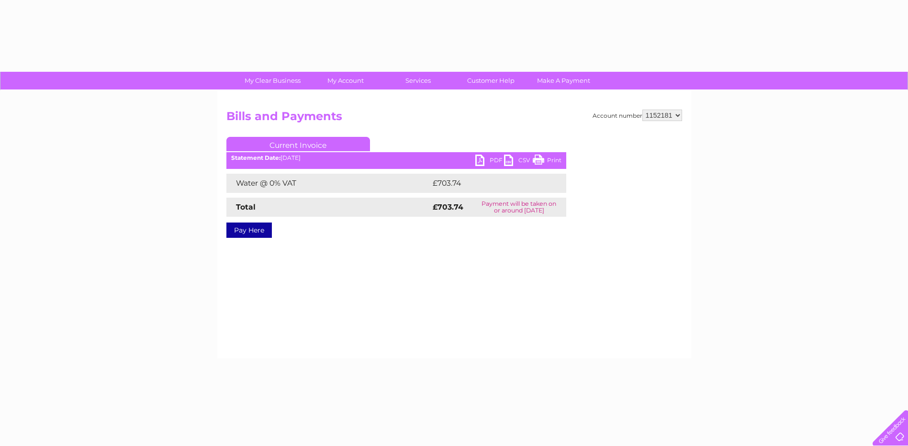 Image resolution: width=908 pixels, height=446 pixels. Describe the element at coordinates (563, 80) in the screenshot. I see `a: Make A Payment` at that location.